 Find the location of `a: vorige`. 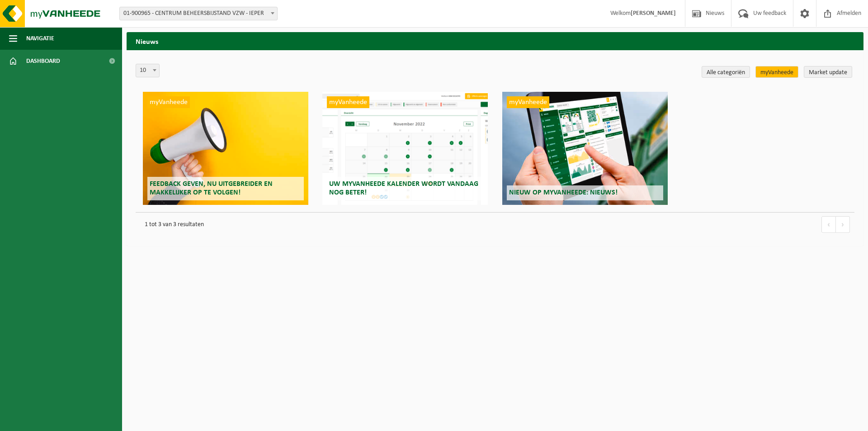

a: vorige is located at coordinates (829, 224).